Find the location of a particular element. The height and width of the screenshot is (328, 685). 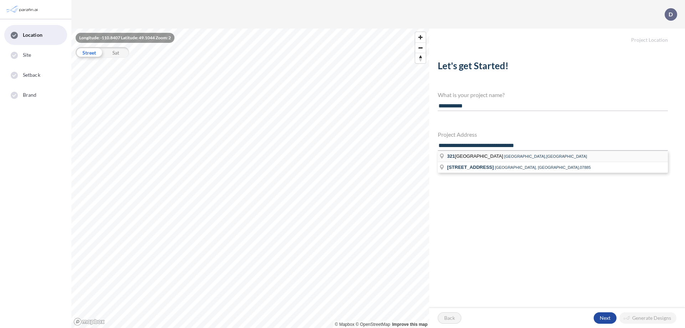

div: Longitude: -110.8407 Latitude: 49.1044 Zoom: 2 is located at coordinates (125, 38).